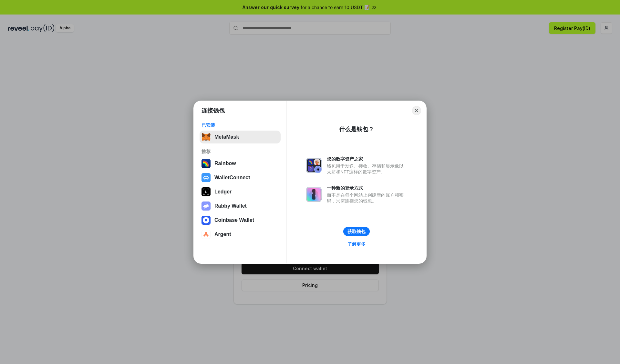  What do you see at coordinates (367, 159) in the screenshot?
I see `div: 您的数字资产之家` at bounding box center [367, 159].